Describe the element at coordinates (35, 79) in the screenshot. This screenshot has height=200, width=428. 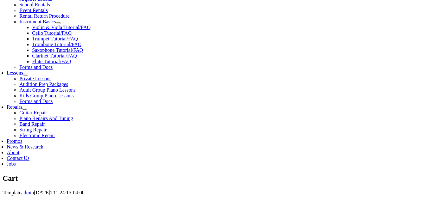
I see `a: Private Lessons` at that location.